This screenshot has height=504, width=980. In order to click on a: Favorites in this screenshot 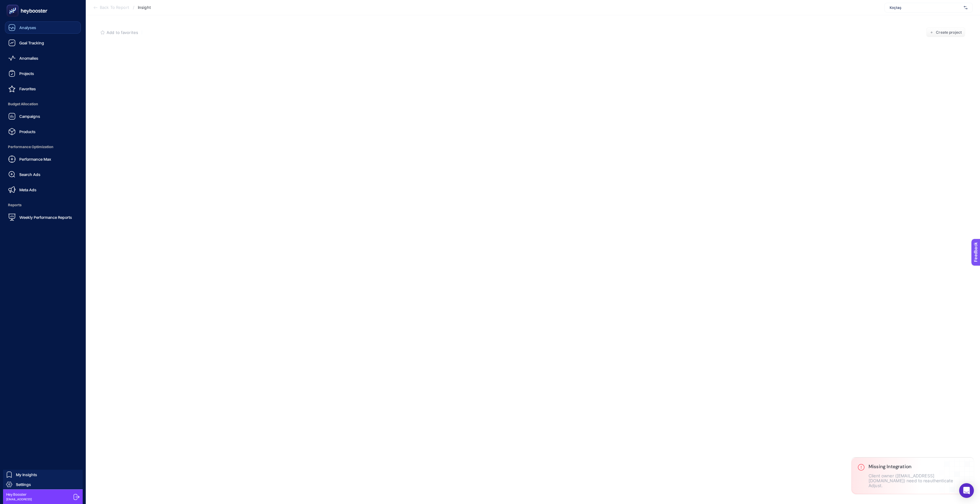, I will do `click(43, 89)`.